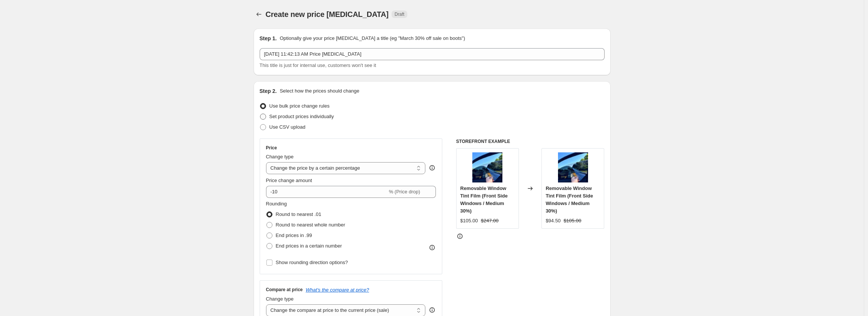  What do you see at coordinates (318, 65) in the screenshot?
I see `span: This title is just for internal use, customers won't see it` at bounding box center [318, 65].